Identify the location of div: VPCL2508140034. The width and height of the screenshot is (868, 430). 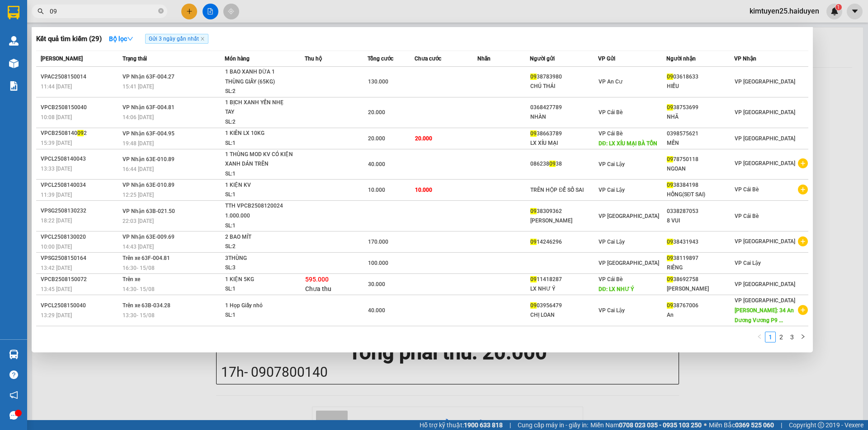
(80, 185).